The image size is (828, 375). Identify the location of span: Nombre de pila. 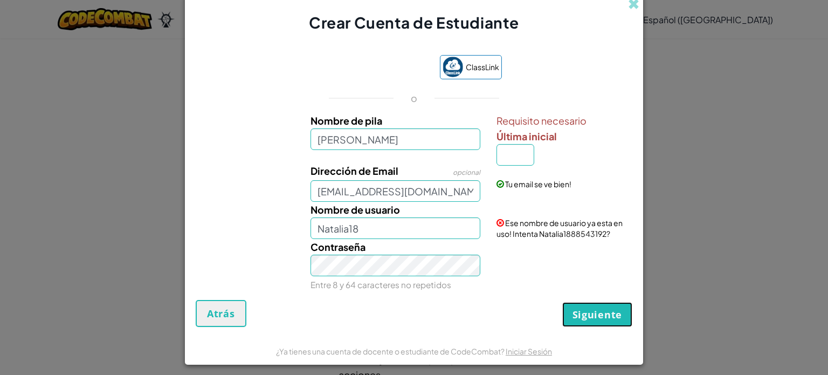
(346, 120).